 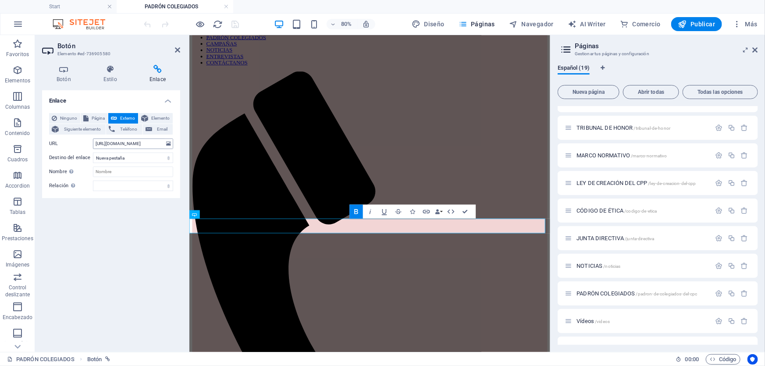 I want to click on span: Más, so click(x=745, y=24).